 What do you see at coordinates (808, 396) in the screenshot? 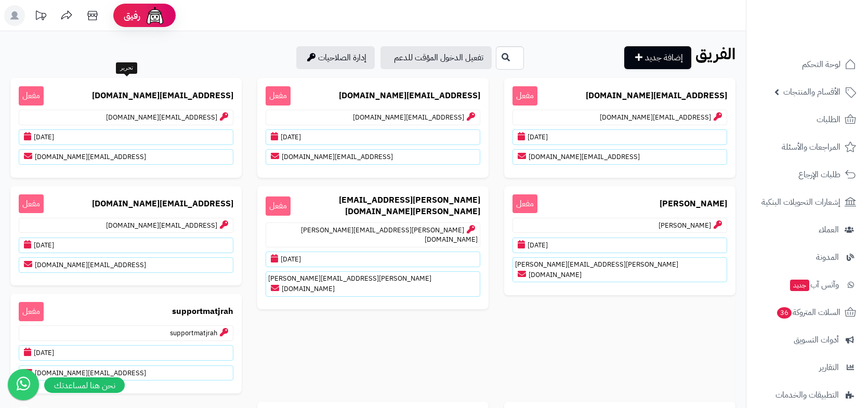
I see `a: التطبيقات والخدمات` at bounding box center [808, 396].